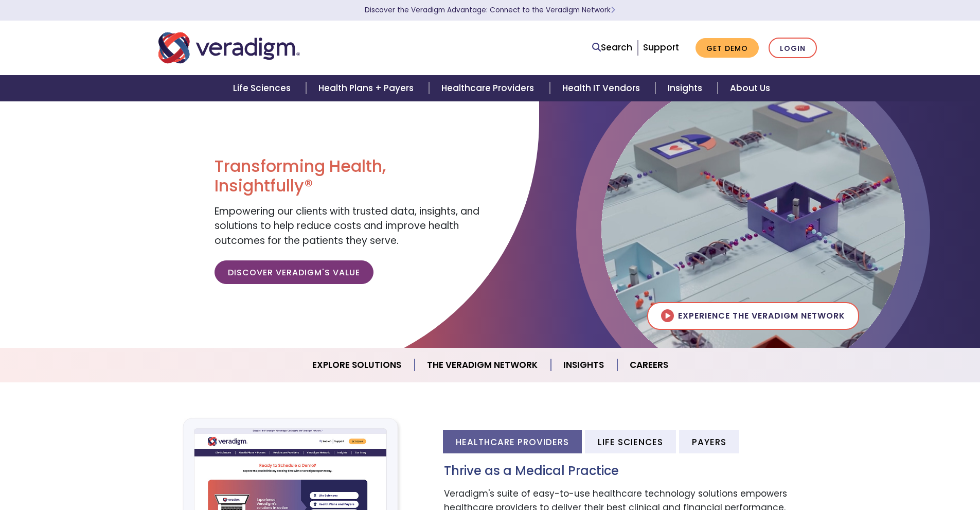  Describe the element at coordinates (750, 88) in the screenshot. I see `a: About Us` at that location.